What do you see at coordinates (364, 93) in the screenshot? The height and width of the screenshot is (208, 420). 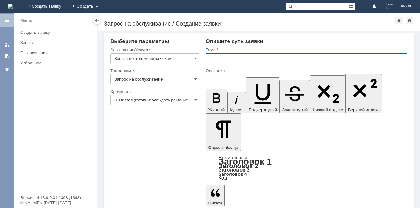 I see `button: Верхний индекс` at bounding box center [364, 93].